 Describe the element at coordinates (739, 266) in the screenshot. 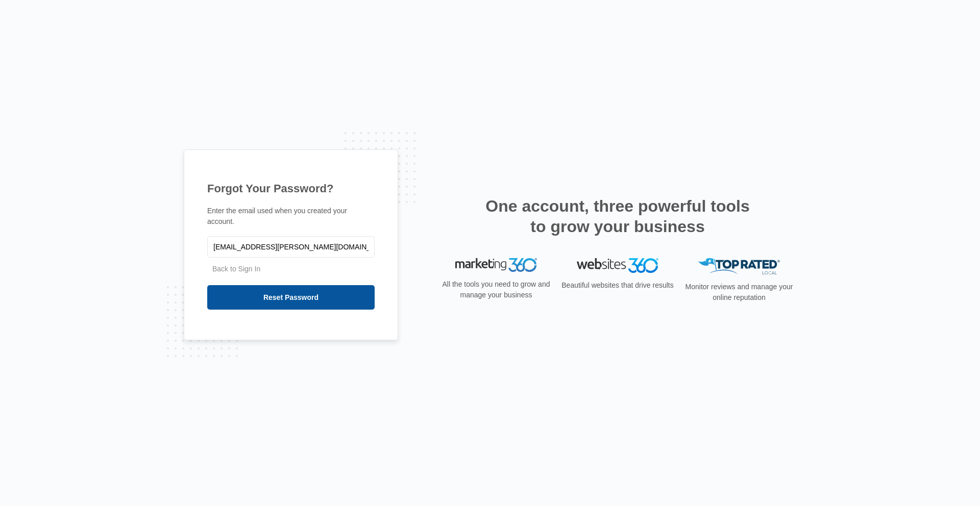

I see `img: Top Rated Local` at that location.